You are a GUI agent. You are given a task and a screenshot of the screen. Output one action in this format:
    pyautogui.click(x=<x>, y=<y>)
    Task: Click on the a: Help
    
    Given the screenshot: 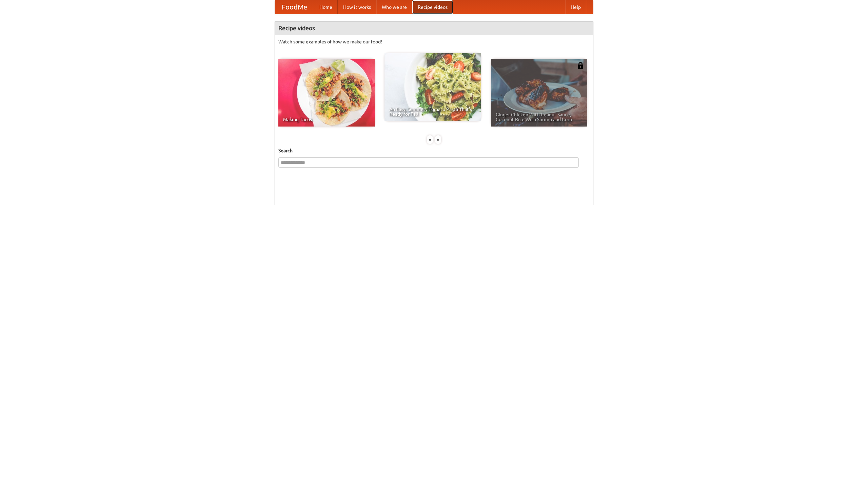 What is the action you would take?
    pyautogui.click(x=576, y=7)
    